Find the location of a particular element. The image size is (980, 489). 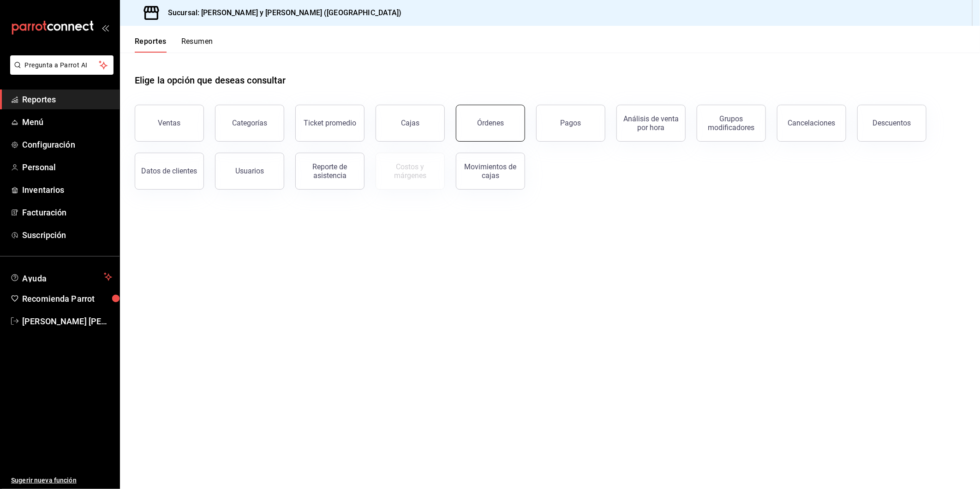

h1: Elige la opción que deseas consultar is located at coordinates (210, 80).